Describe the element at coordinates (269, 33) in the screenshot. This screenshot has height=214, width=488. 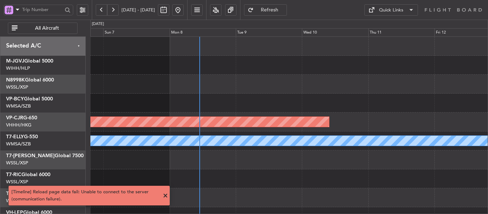
I see `div: Tue 9` at that location.